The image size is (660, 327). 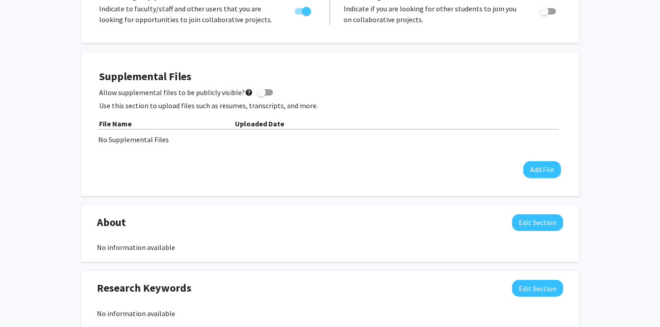 I want to click on mat-icon: help, so click(x=249, y=92).